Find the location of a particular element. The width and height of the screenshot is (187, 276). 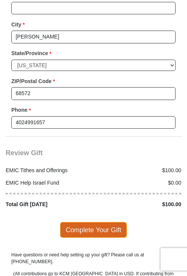

strong: City is located at coordinates (16, 25).